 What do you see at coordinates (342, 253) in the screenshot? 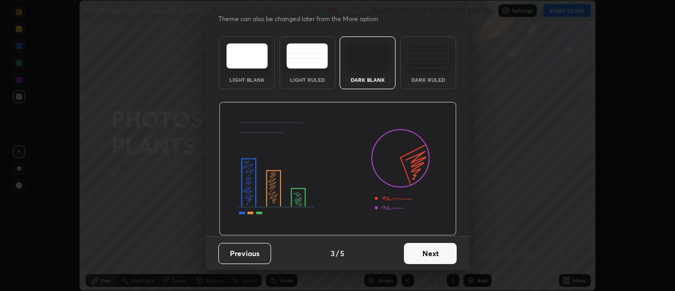
I see `h4: 5` at bounding box center [342, 253].